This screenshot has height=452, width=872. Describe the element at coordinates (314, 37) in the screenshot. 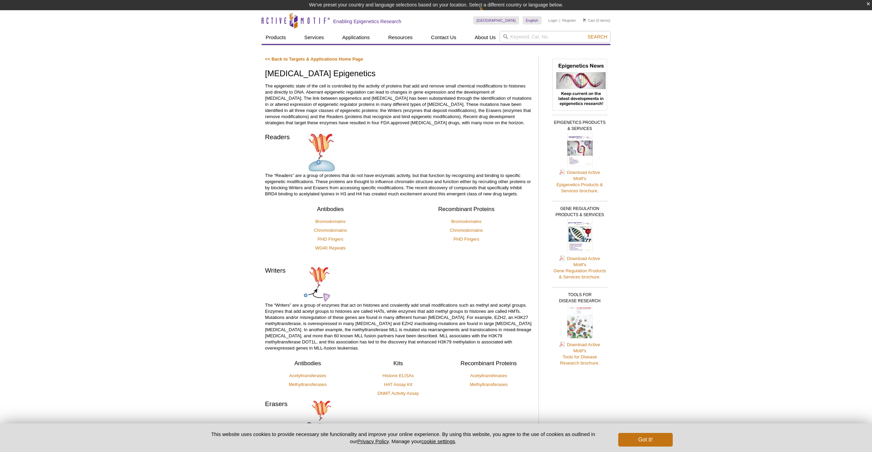

I see `a: Services` at that location.